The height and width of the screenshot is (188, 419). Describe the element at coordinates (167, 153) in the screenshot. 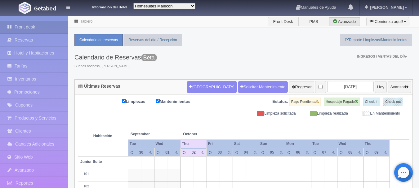

I see `div: 01` at that location.